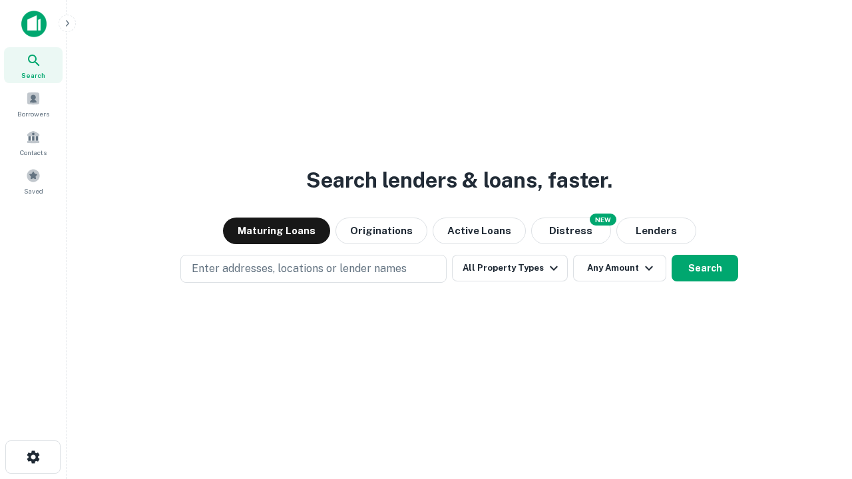  I want to click on span: Saved, so click(33, 191).